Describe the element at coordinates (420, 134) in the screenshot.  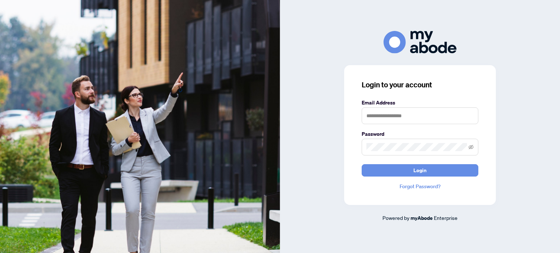
I see `label: Password` at that location.